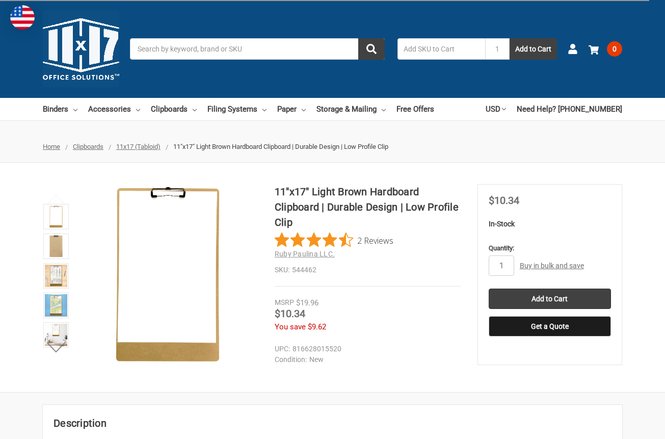  I want to click on input: Search by keyword, brand or SKU, so click(257, 49).